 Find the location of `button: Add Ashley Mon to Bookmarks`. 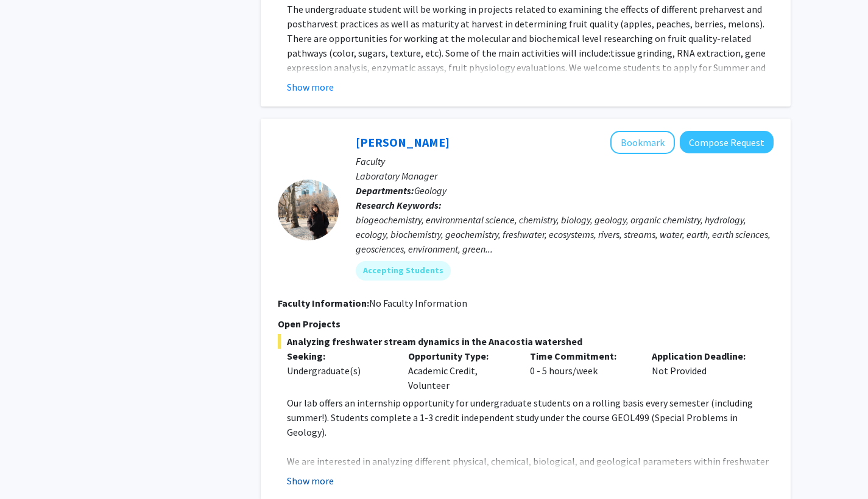

button: Add Ashley Mon to Bookmarks is located at coordinates (643, 143).